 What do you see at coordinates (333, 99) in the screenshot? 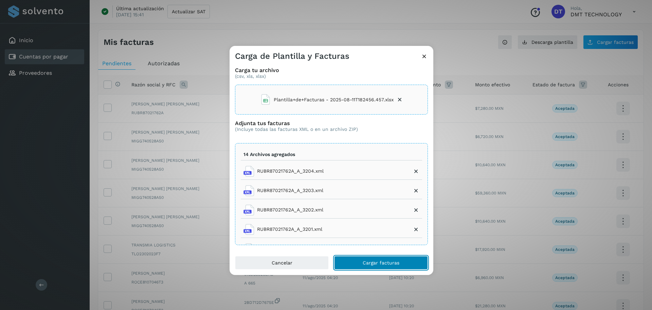
I see `span: Plantilla+de+Facturas - 2025-08-11T182456.457.xlsx` at bounding box center [333, 99].